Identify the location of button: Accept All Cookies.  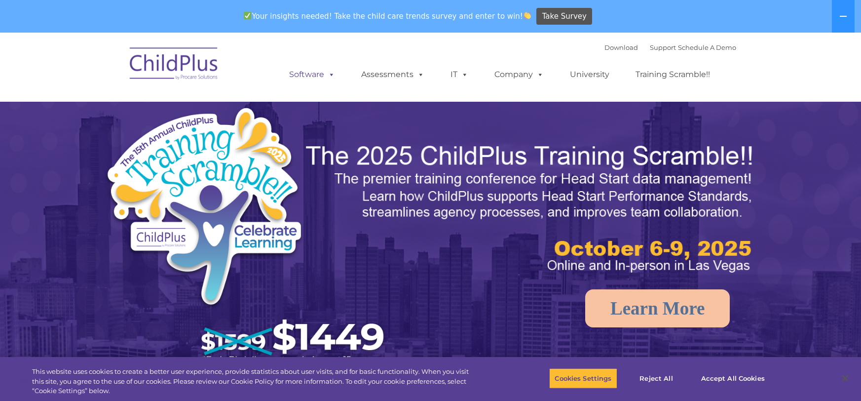
(733, 378).